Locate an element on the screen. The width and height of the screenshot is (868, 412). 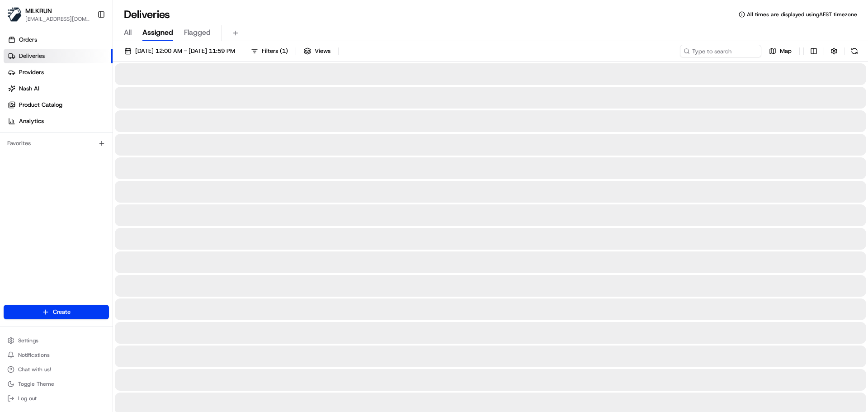
span: Filters is located at coordinates (275, 51).